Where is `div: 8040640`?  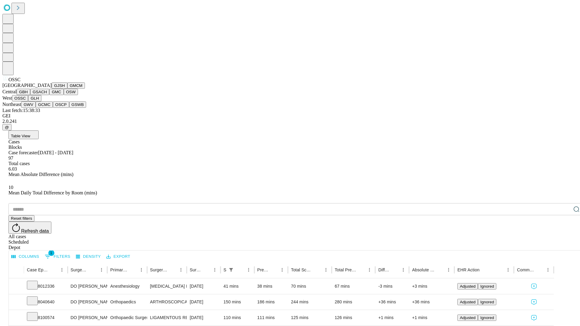
div: 8040640 is located at coordinates (46, 302).